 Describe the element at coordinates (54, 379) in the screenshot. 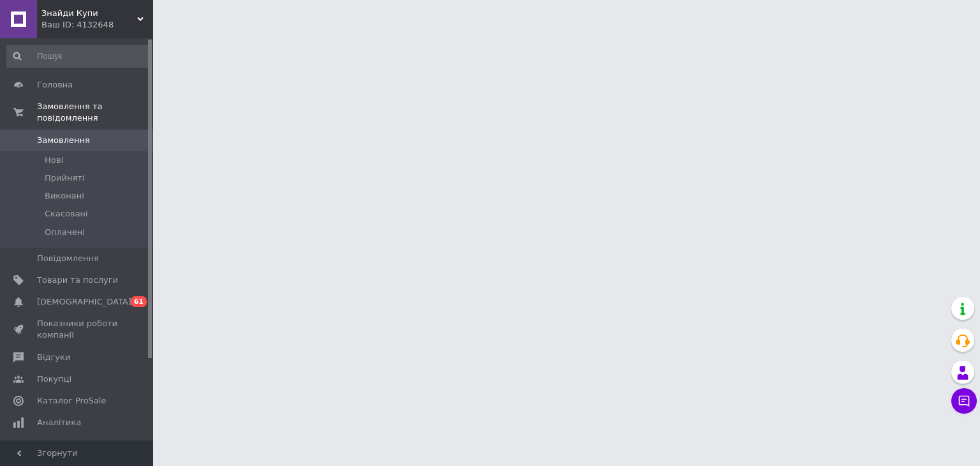

I see `span: Покупці` at that location.